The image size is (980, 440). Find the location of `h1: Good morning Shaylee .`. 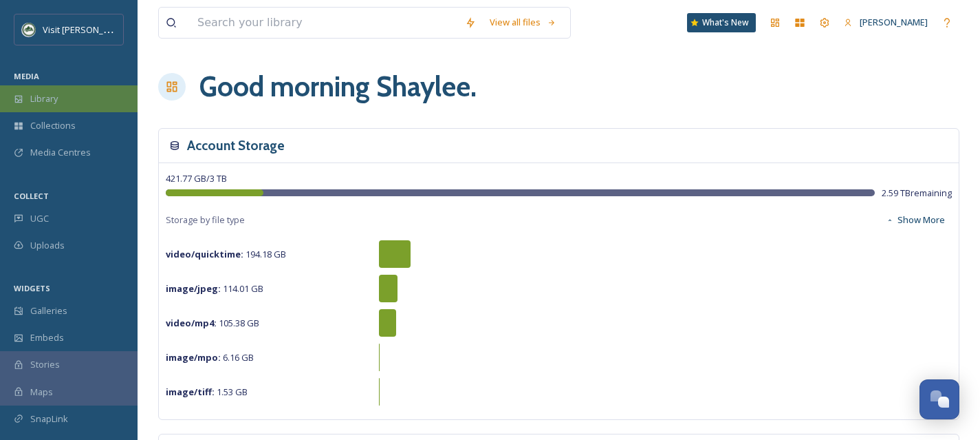

h1: Good morning Shaylee . is located at coordinates (338, 87).